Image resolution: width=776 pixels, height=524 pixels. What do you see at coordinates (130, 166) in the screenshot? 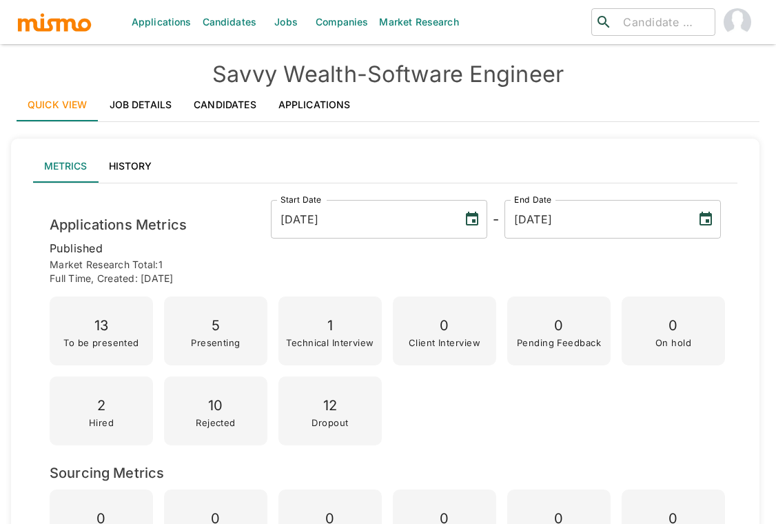
I see `button: History` at bounding box center [130, 166].